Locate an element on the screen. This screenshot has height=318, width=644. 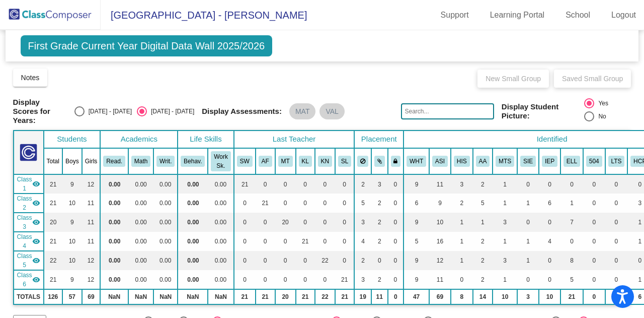
td: 6 is located at coordinates (416, 203).